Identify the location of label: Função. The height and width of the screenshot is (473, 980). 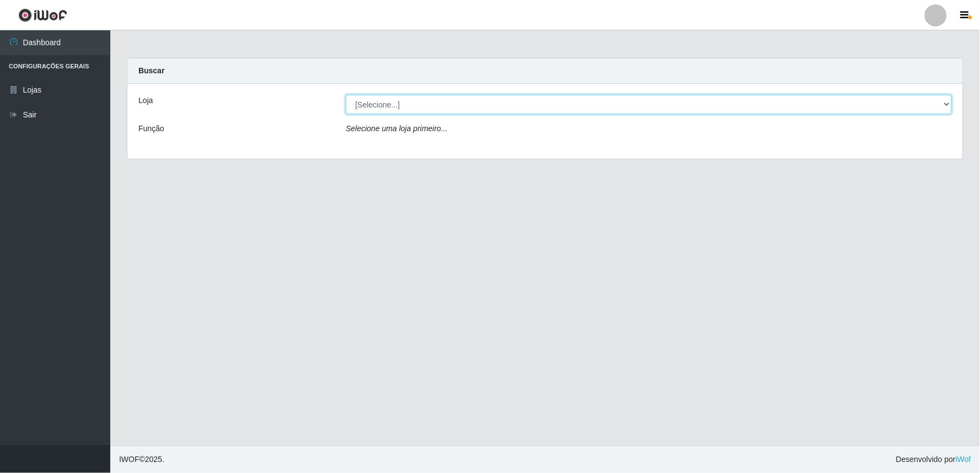
(151, 128).